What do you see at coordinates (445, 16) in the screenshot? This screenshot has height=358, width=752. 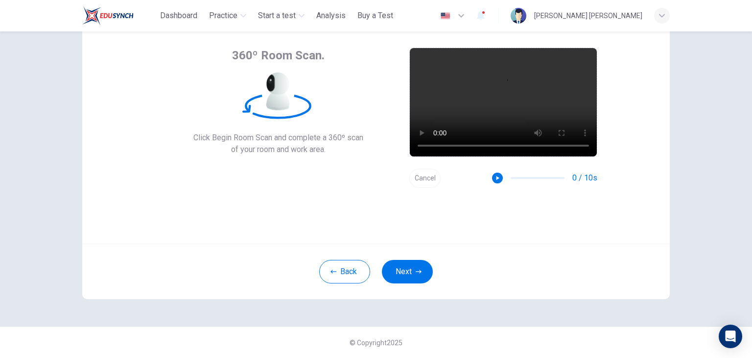 I see `img: en` at bounding box center [445, 16].